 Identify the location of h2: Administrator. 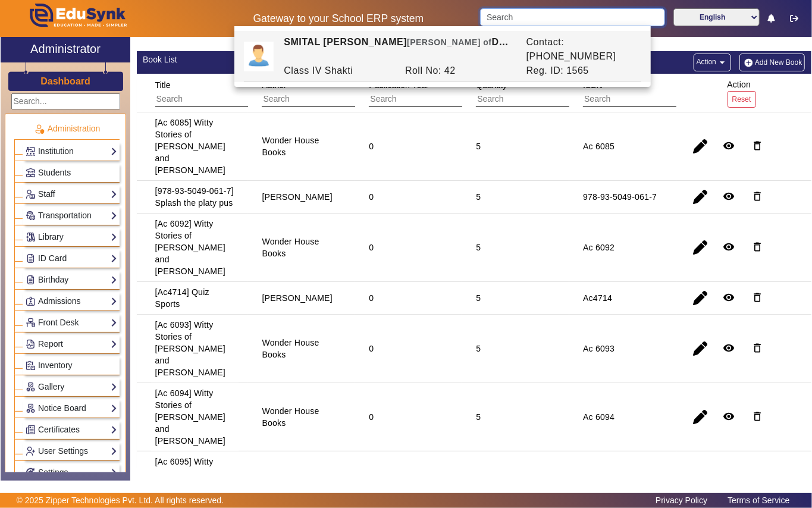
(66, 49).